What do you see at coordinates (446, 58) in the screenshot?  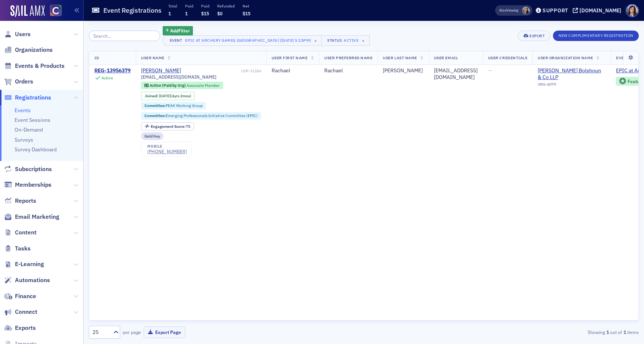 I see `span: User Email` at bounding box center [446, 58].